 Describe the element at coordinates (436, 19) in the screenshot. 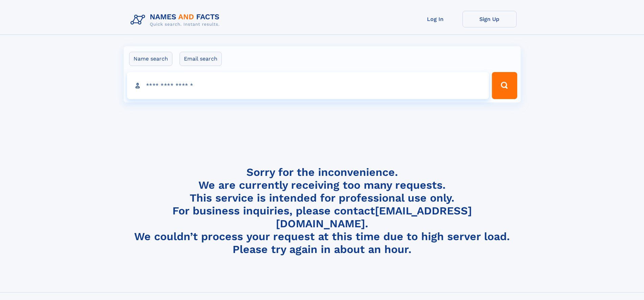

I see `a: Log In` at that location.